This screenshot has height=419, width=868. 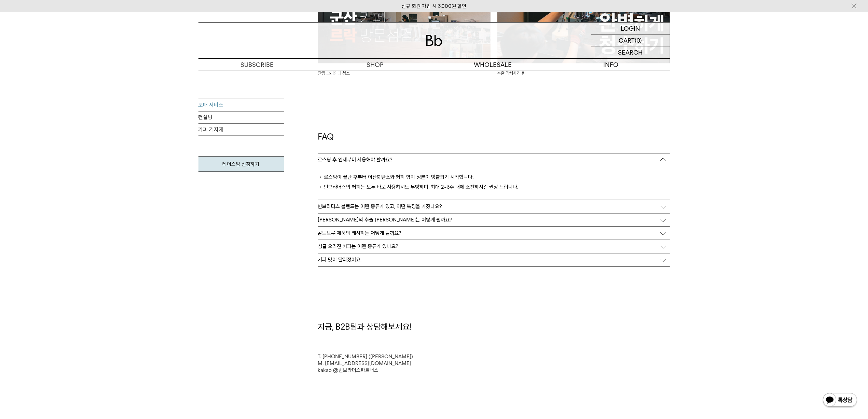 I want to click on p: 커피 맛이 달라졌어요., so click(x=340, y=260).